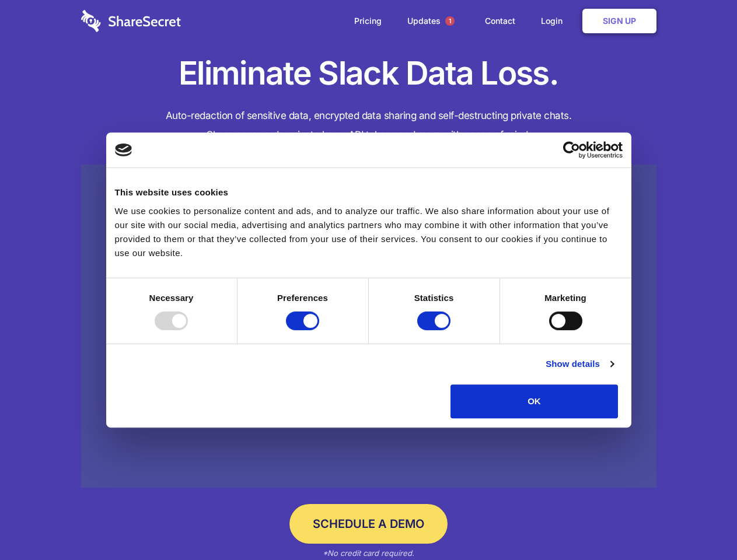 The width and height of the screenshot is (737, 560). I want to click on a: Wistia video thumbnail, so click(369, 326).